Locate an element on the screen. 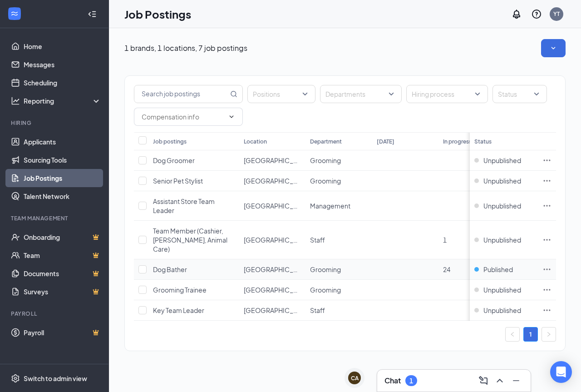 This screenshot has width=581, height=392. th: Status is located at coordinates (504, 141).